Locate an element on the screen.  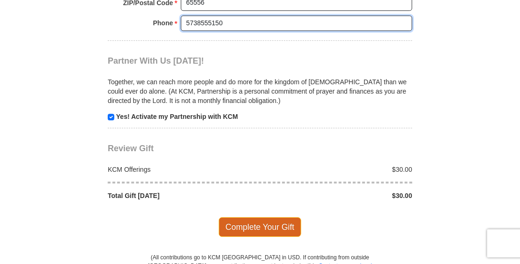
strong: Phone is located at coordinates (163, 23).